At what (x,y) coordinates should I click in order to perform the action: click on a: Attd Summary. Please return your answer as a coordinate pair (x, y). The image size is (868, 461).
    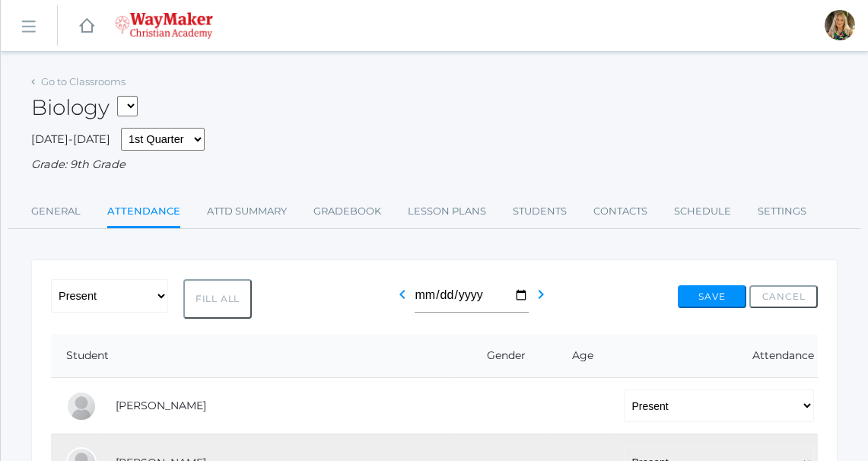
    Looking at the image, I should click on (246, 212).